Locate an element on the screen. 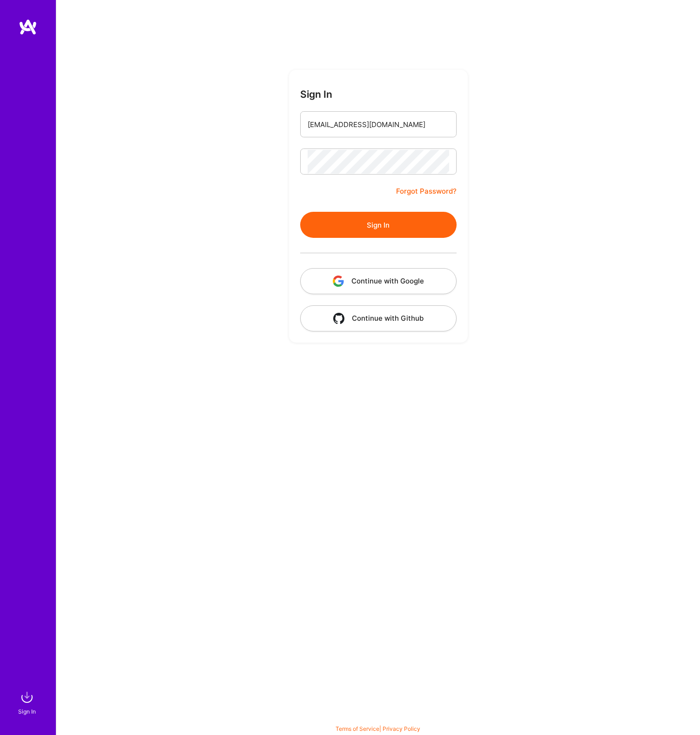  a: Privacy Policy is located at coordinates (401, 728).